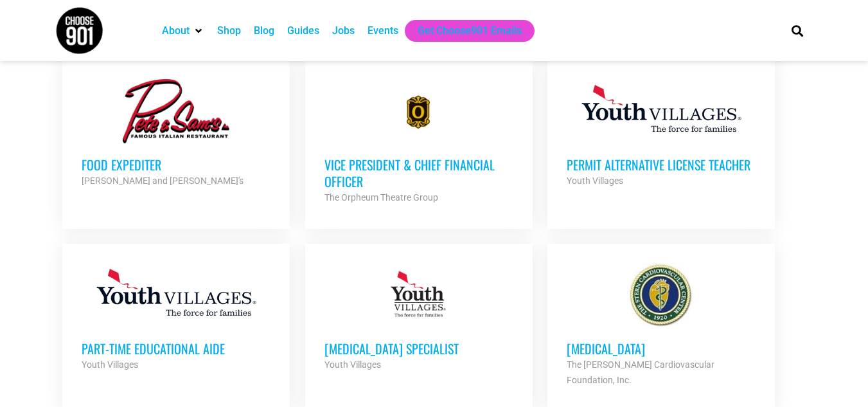 Image resolution: width=868 pixels, height=407 pixels. Describe the element at coordinates (463, 31) in the screenshot. I see `nav: Main nav` at that location.